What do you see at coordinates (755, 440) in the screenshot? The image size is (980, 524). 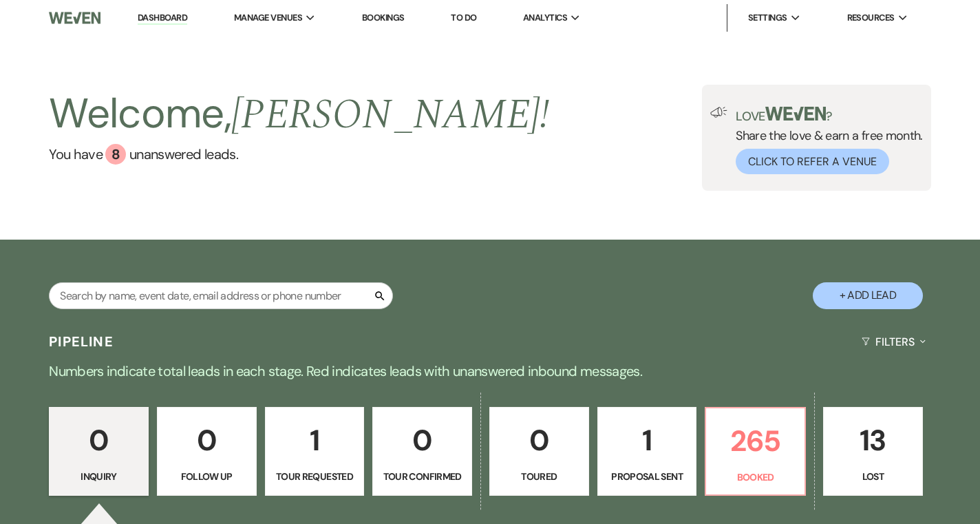 I see `p: 265` at bounding box center [755, 440].